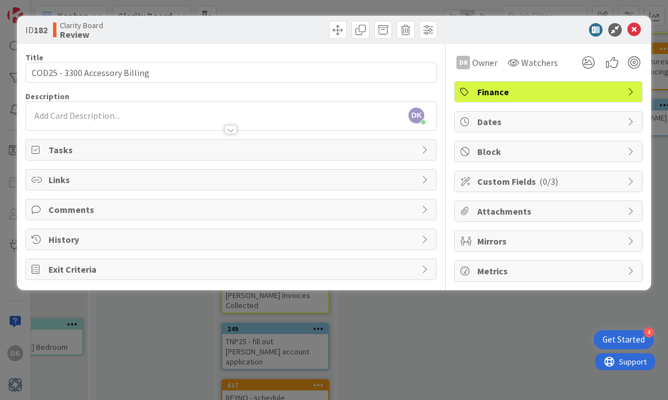 This screenshot has width=668, height=400. Describe the element at coordinates (549, 92) in the screenshot. I see `span: Finance` at that location.